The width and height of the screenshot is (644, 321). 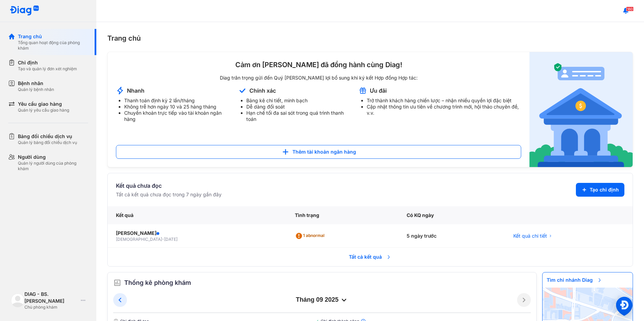 I want to click on div: Kết quả, so click(x=197, y=215).